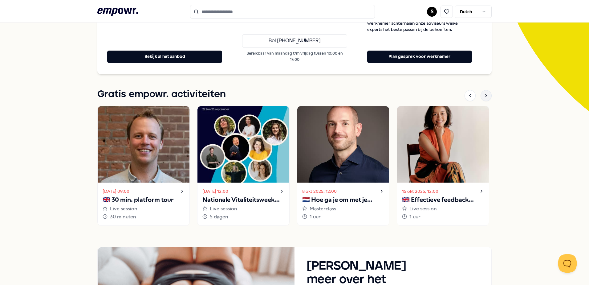 This screenshot has height=285, width=589. I want to click on button: Plan gesprek voor werknemer, so click(419, 57).